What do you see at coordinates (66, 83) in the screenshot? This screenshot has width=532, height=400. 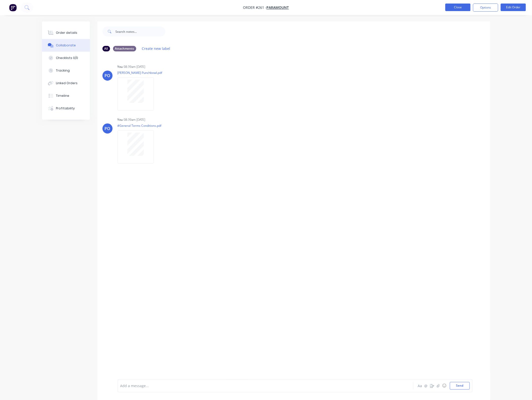 I see `button: Linked Orders` at bounding box center [66, 83].